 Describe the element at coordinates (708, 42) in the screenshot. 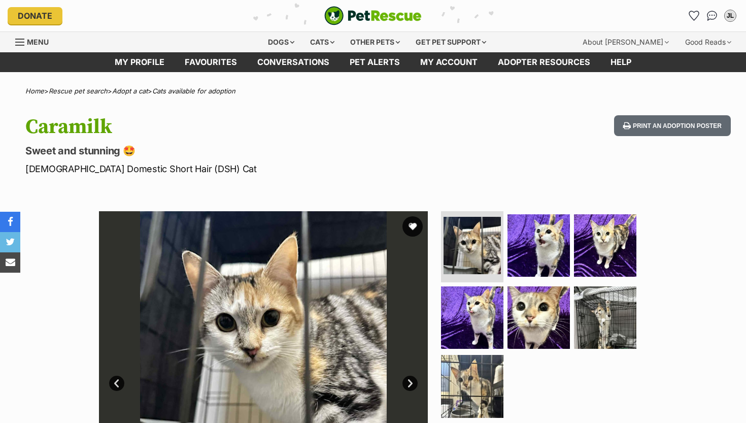

I see `div: Good Reads` at that location.